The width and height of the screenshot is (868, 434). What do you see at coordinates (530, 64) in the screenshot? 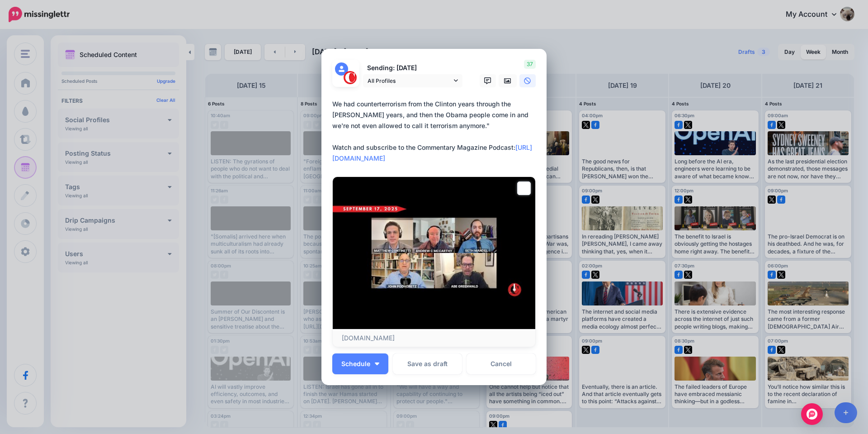
I see `span: 37` at bounding box center [530, 64].